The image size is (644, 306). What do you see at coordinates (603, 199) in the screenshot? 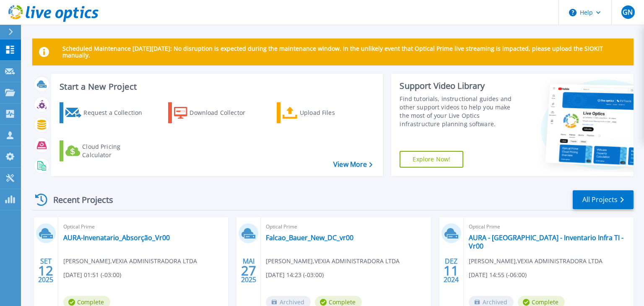
I see `a: All Projects` at bounding box center [603, 199].